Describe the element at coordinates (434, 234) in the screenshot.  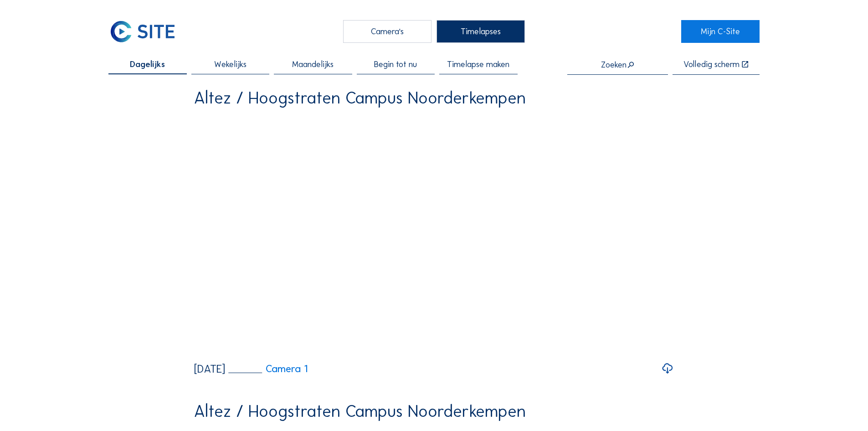
I see `video: Your browser does not support the video tag.` at that location.